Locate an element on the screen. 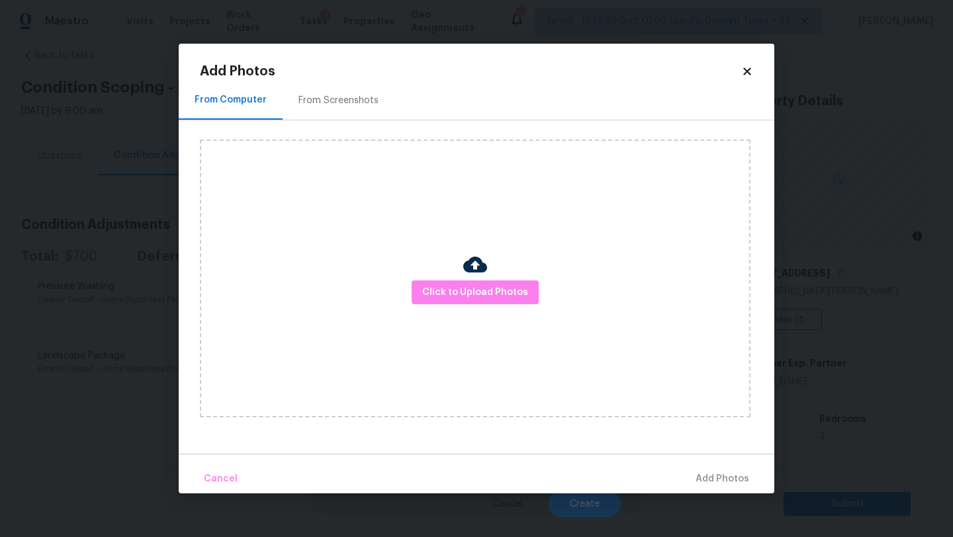  img: Cloud Upload Icon is located at coordinates (475, 265).